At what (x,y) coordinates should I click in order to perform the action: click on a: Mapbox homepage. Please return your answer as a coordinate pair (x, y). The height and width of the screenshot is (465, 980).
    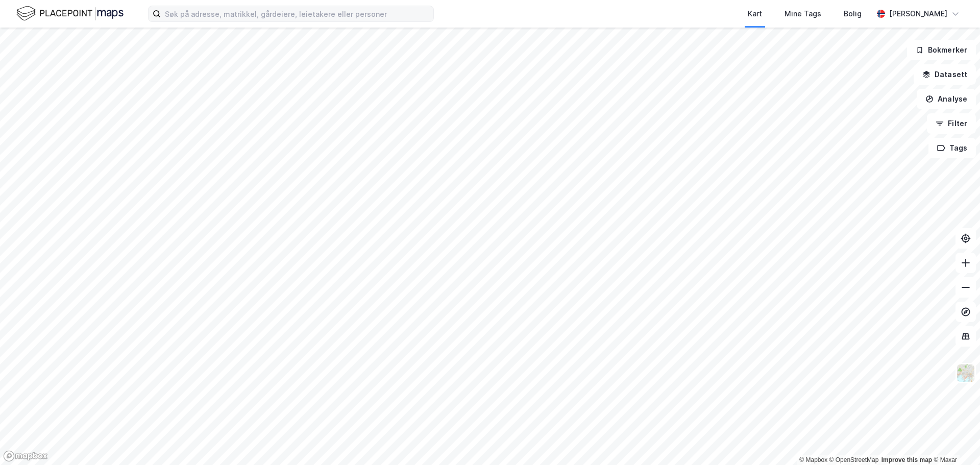
    Looking at the image, I should click on (26, 456).